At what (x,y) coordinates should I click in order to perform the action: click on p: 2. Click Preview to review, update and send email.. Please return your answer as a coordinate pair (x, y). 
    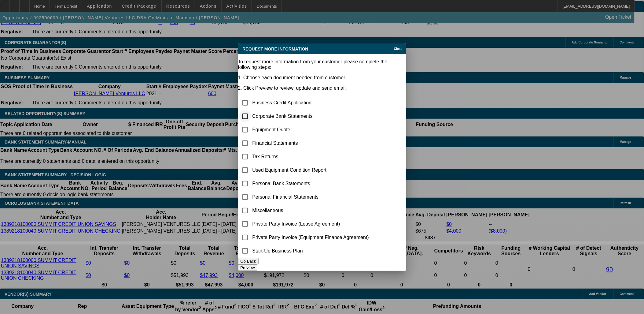
    Looking at the image, I should click on (322, 88).